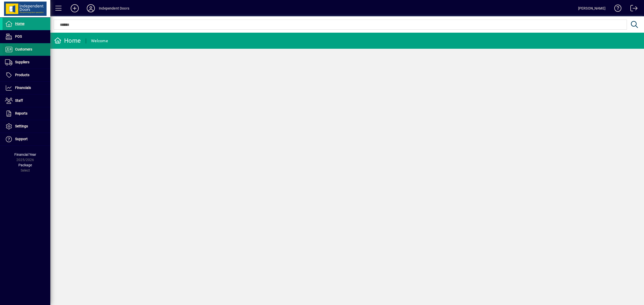  I want to click on a: Knowledge Base, so click(616, 9).